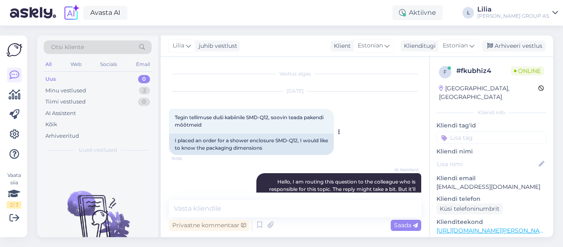 This screenshot has width=563, height=247. What do you see at coordinates (48, 64) in the screenshot?
I see `div: All` at bounding box center [48, 64].